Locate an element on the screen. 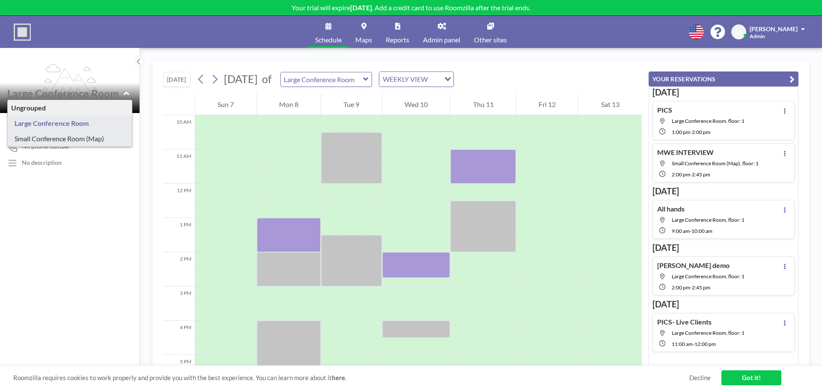 Image resolution: width=822 pixels, height=390 pixels. a: Other sites is located at coordinates (490, 32).